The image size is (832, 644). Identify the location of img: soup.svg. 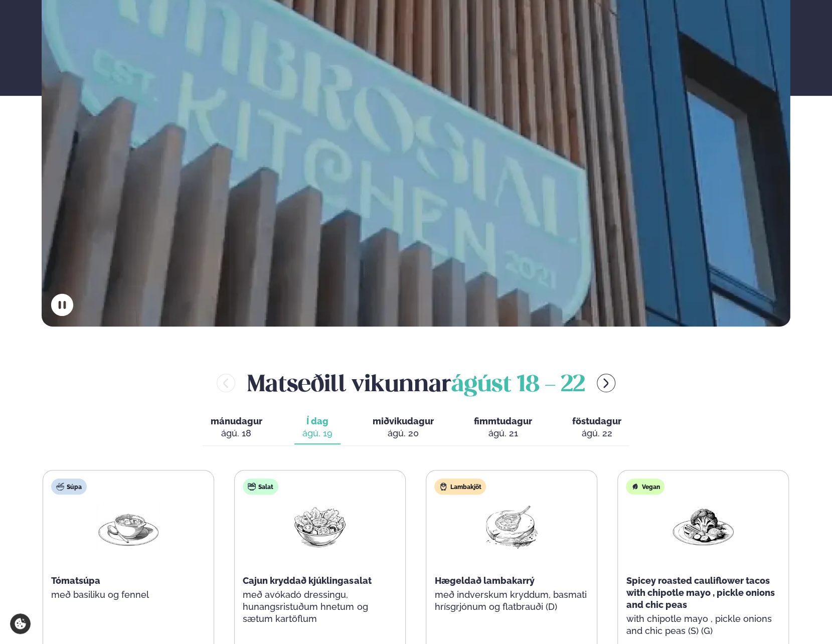
(60, 486).